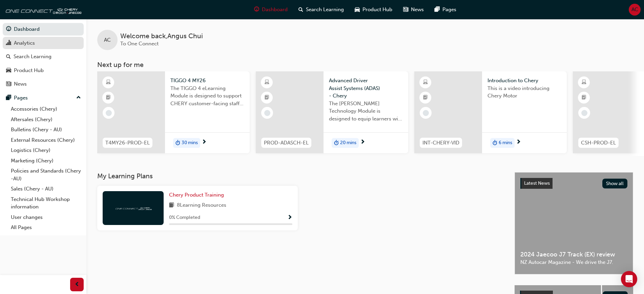  I want to click on a: oneconnect, so click(43, 10).